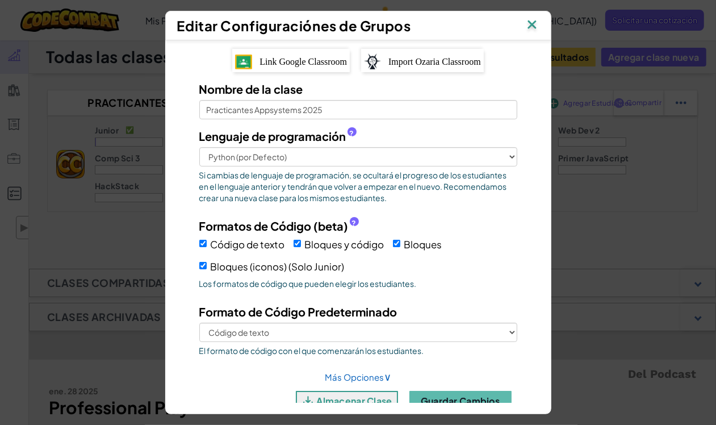  What do you see at coordinates (345, 244) in the screenshot?
I see `span: Bloques y código` at bounding box center [345, 244].